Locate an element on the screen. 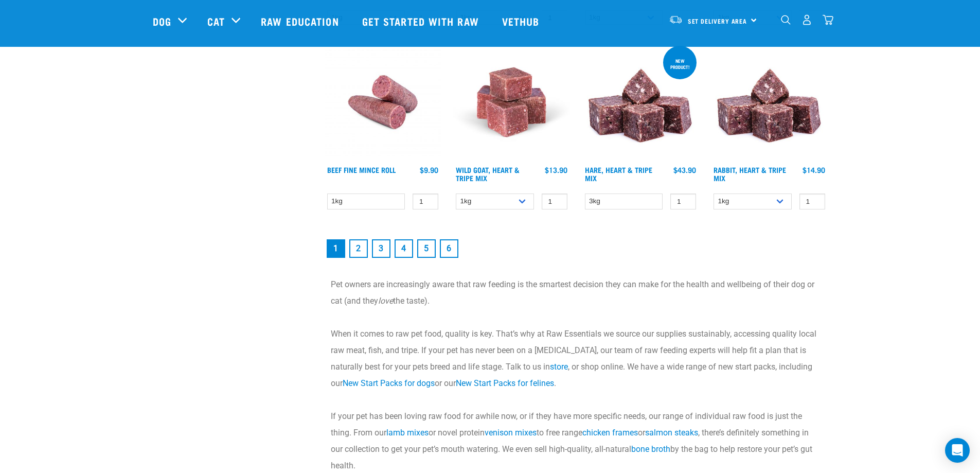 Image resolution: width=980 pixels, height=473 pixels. a: Vethub is located at coordinates (522, 21).